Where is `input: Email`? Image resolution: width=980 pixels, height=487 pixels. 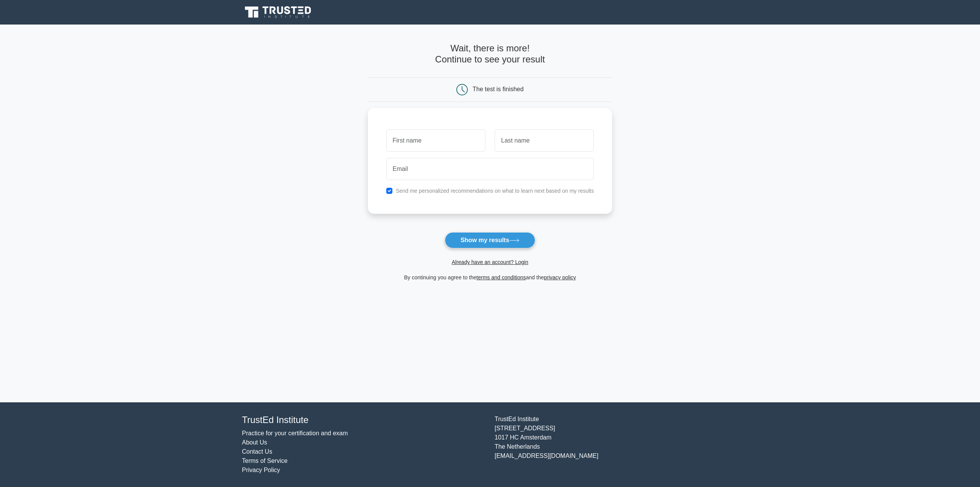 input: Email is located at coordinates (490, 169).